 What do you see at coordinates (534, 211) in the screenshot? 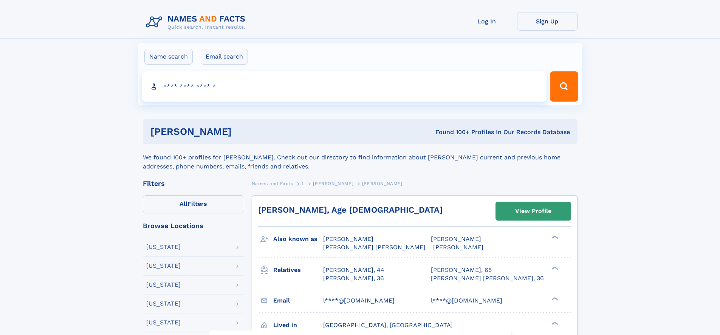
I see `a: View Profile` at bounding box center [534, 211].